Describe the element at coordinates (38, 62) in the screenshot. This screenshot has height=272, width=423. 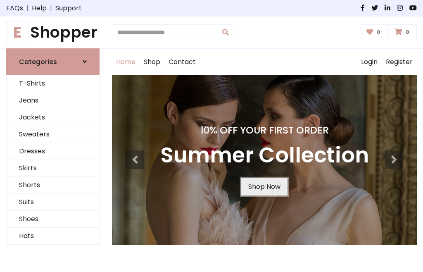
I see `h6: Categories` at that location.